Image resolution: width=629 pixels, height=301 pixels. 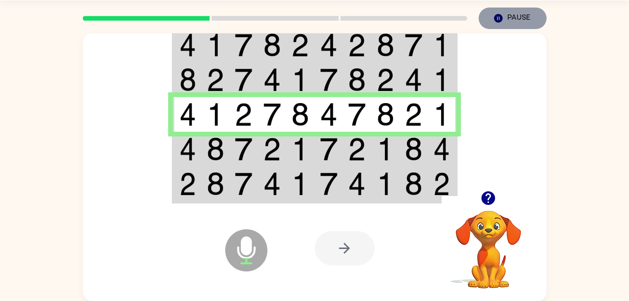 What do you see at coordinates (489, 243) in the screenshot?
I see `video: Your browser must support playing .mp4 files to use Literably. Please try using another browser.` at bounding box center [489, 243].